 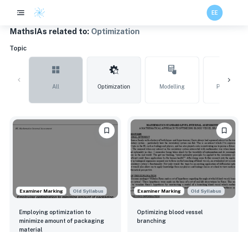 I want to click on img: Maths IA example thumbnail: Optimizing blood vessel branching, so click(x=183, y=159).